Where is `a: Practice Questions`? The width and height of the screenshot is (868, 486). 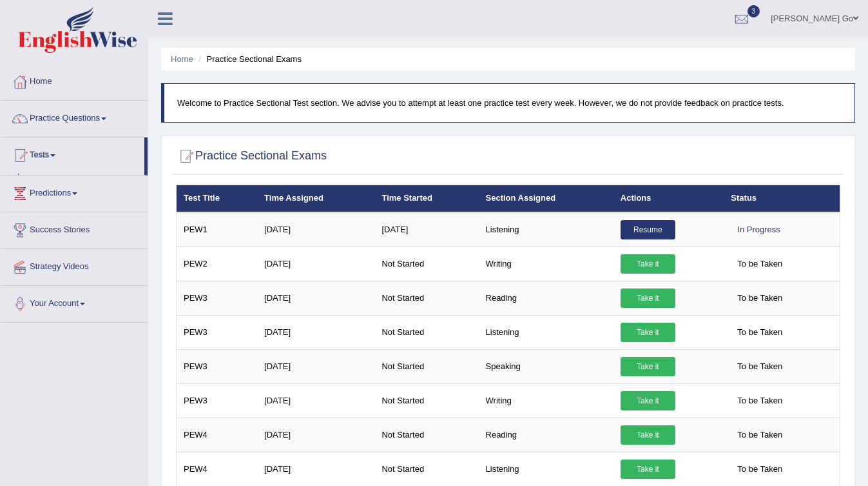 a: Practice Questions is located at coordinates (74, 117).